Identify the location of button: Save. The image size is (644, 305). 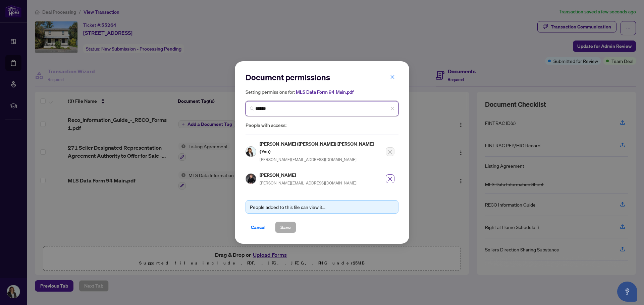
(285, 227).